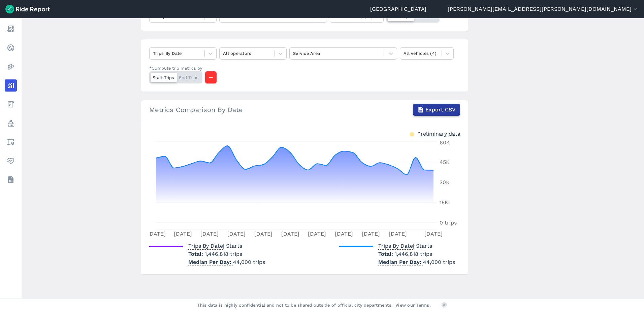 This screenshot has width=644, height=311. What do you see at coordinates (444, 202) in the screenshot?
I see `tspan: 15K` at bounding box center [444, 202].